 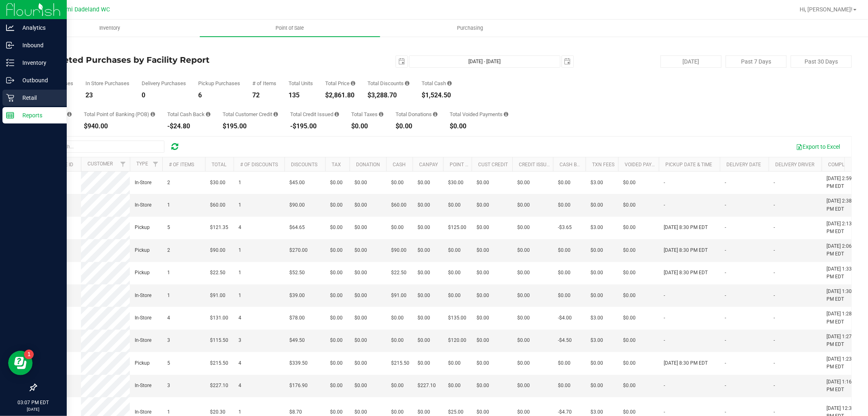 What do you see at coordinates (795, 165) in the screenshot?
I see `a: Delivery Driver` at bounding box center [795, 165].